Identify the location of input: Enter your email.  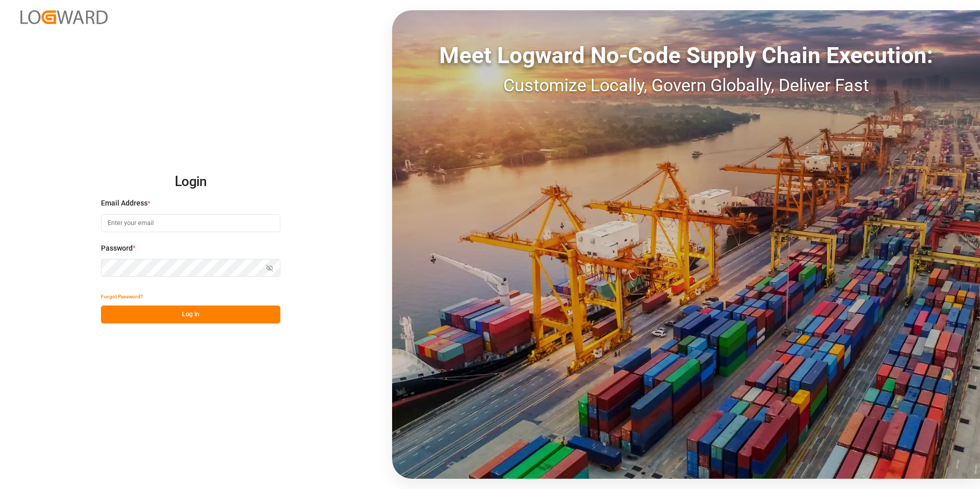
(191, 223).